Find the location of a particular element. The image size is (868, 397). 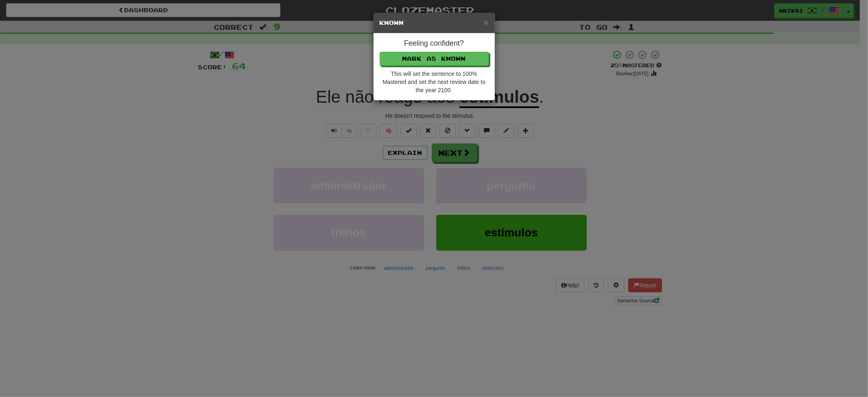

button: Close is located at coordinates (486, 22).